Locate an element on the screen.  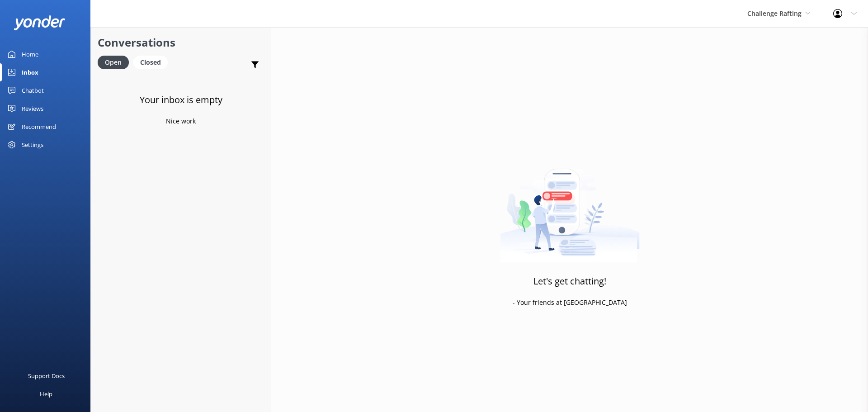
h3: Your inbox is empty is located at coordinates (181, 100).